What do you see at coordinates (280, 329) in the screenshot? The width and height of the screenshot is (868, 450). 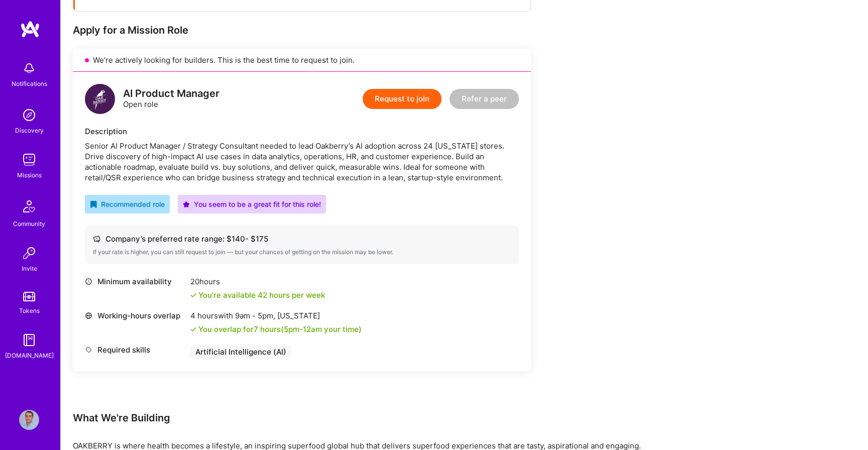 I see `div: You overlap for 7 hours ( your time)` at bounding box center [280, 329].